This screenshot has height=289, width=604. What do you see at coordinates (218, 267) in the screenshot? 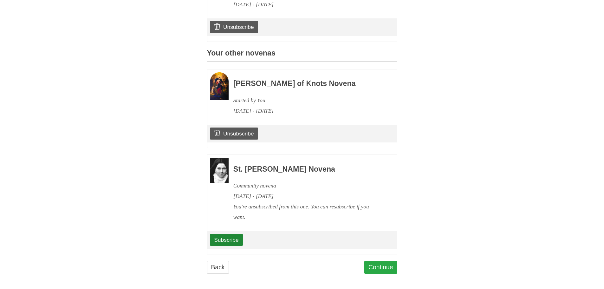
I see `a: Back` at bounding box center [218, 267].